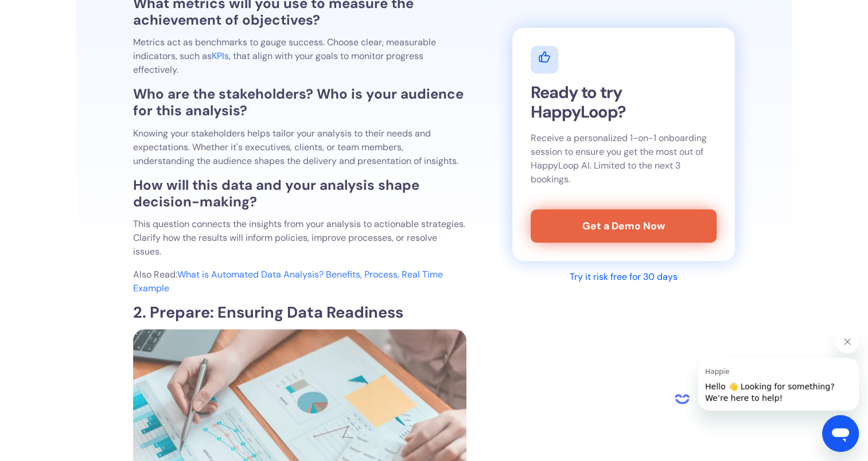 The width and height of the screenshot is (868, 461). I want to click on strong: Who are the stakeholders? Who is your audience for this analysis?, so click(298, 102).